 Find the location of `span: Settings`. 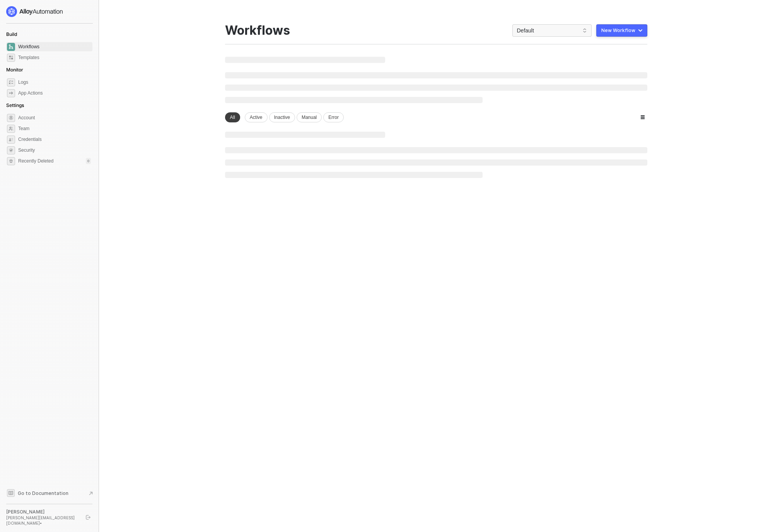

span: Settings is located at coordinates (15, 105).